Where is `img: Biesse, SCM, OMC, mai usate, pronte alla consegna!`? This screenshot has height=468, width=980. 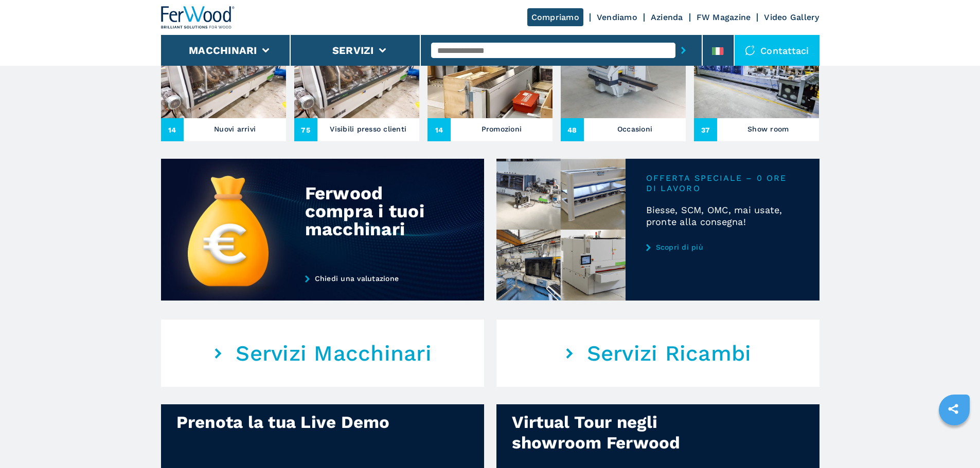 img: Biesse, SCM, OMC, mai usate, pronte alla consegna! is located at coordinates (560, 230).